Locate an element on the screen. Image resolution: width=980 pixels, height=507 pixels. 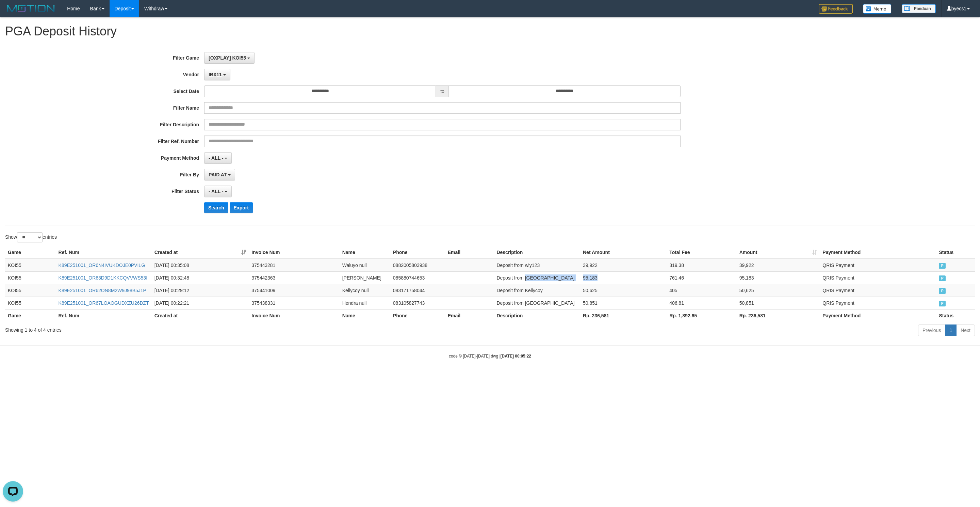
td: 319.38 is located at coordinates (702, 265).